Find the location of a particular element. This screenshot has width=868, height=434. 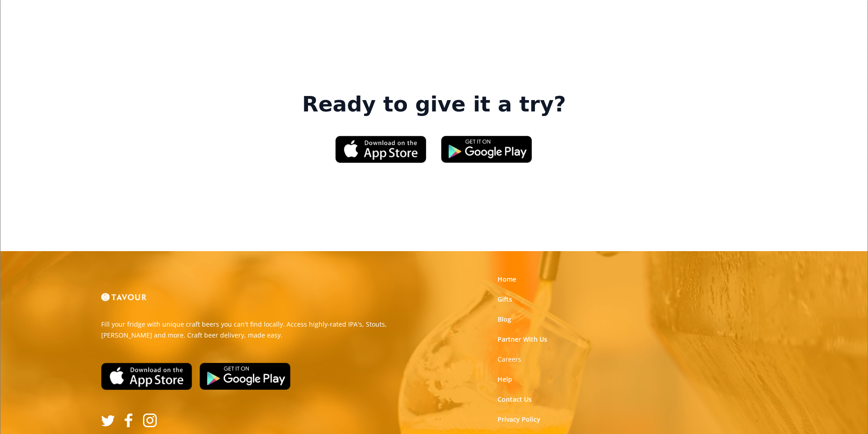

a: Blog is located at coordinates (504, 319).